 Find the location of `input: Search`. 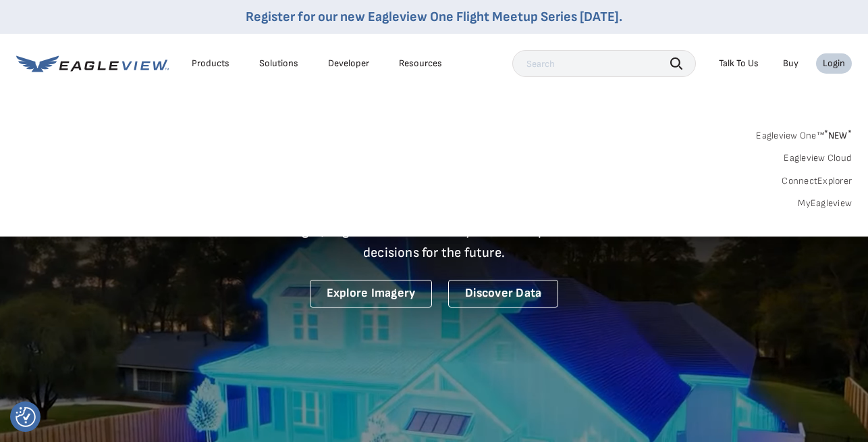

input: Search is located at coordinates (604, 63).